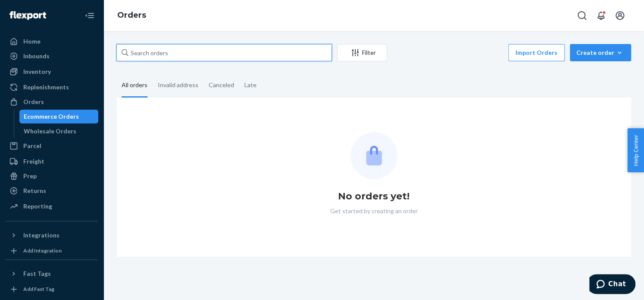 This screenshot has width=644, height=300. Describe the element at coordinates (373, 196) in the screenshot. I see `h1: No orders yet!` at that location.